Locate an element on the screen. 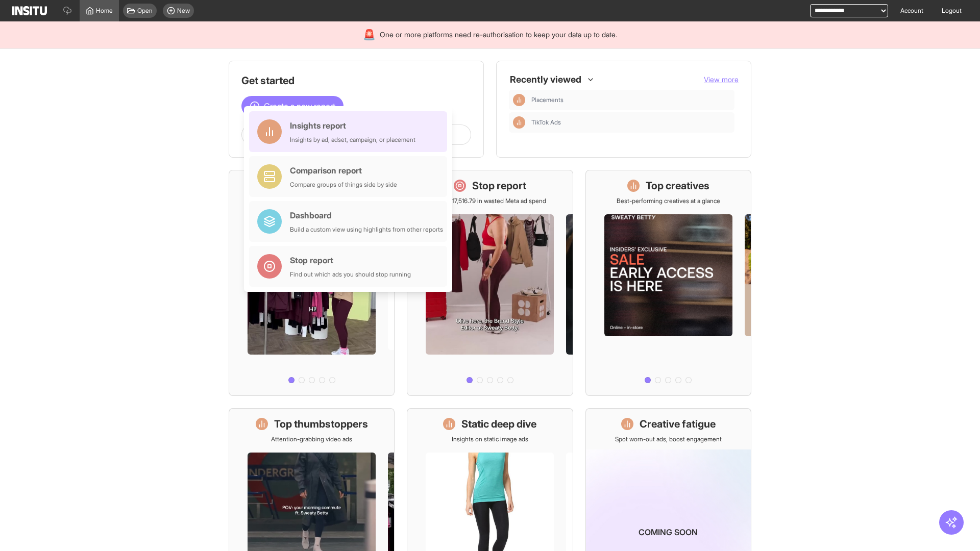  span: View more is located at coordinates (721, 79).